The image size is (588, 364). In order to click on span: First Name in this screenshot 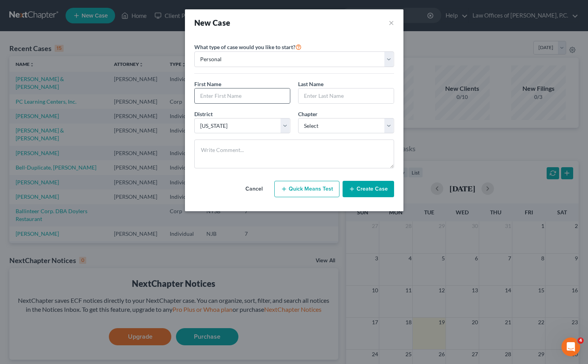, I will do `click(208, 84)`.